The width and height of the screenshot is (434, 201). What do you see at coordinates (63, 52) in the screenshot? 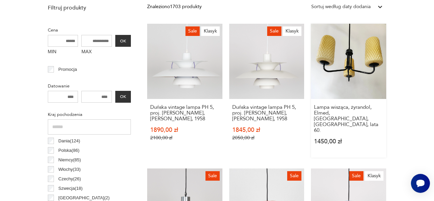
I see `label: MIN` at bounding box center [63, 52].